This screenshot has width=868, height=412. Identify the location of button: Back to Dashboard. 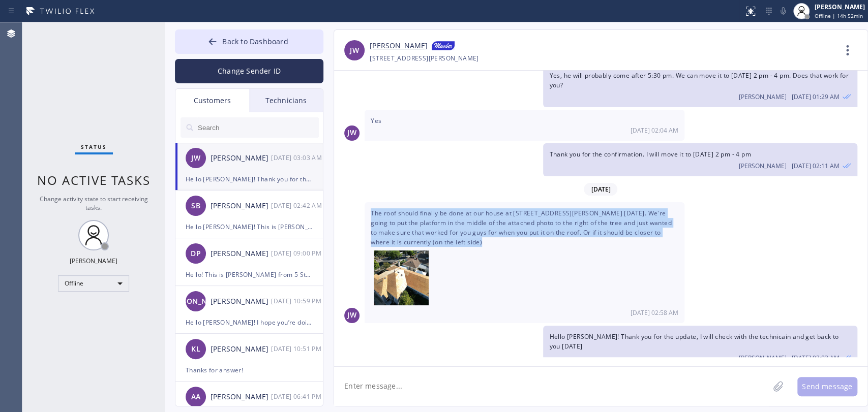
(249, 42).